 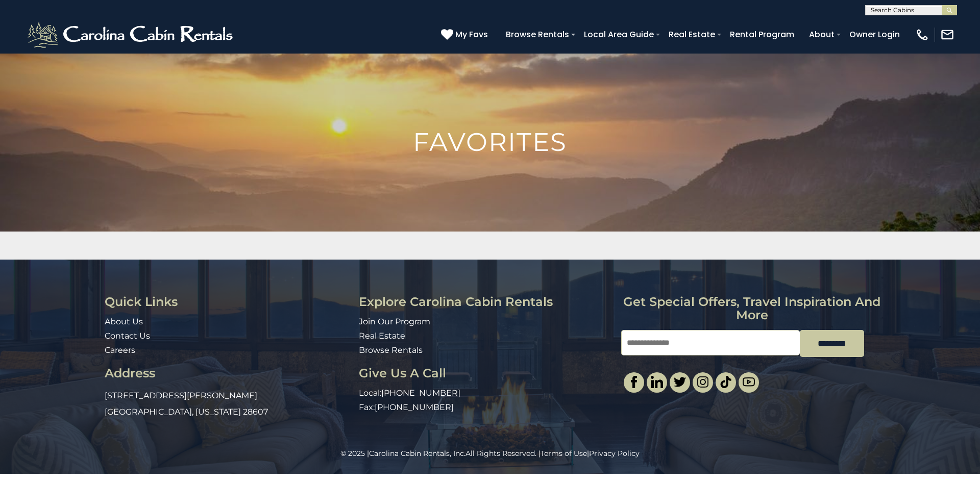 What do you see at coordinates (403, 453) in the screenshot?
I see `span: © 2025 |` at bounding box center [403, 453].